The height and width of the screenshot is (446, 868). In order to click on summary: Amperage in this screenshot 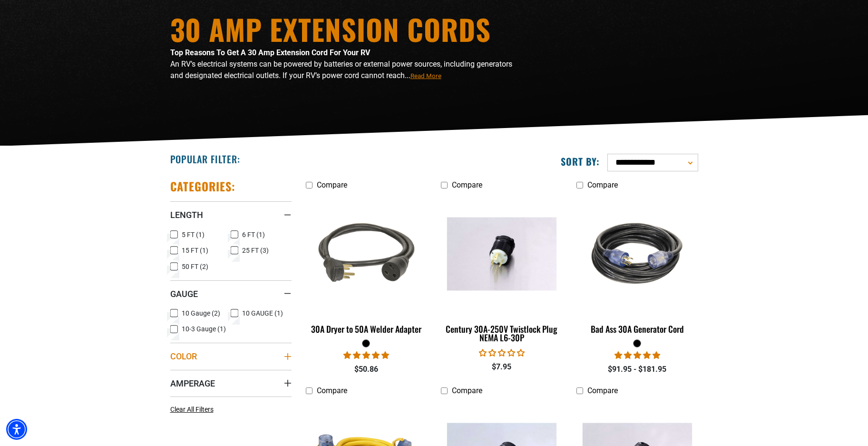, I will do `click(230, 383)`.